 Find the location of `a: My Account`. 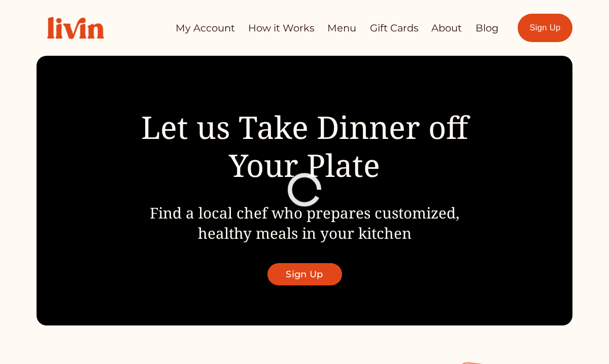

a: My Account is located at coordinates (205, 28).